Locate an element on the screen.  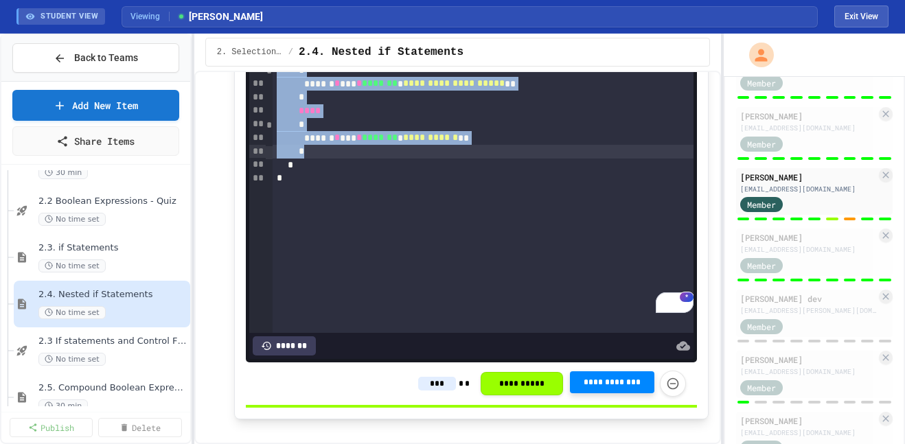
span: 2.3 If statements and Control Flow - Quiz is located at coordinates (113, 341).